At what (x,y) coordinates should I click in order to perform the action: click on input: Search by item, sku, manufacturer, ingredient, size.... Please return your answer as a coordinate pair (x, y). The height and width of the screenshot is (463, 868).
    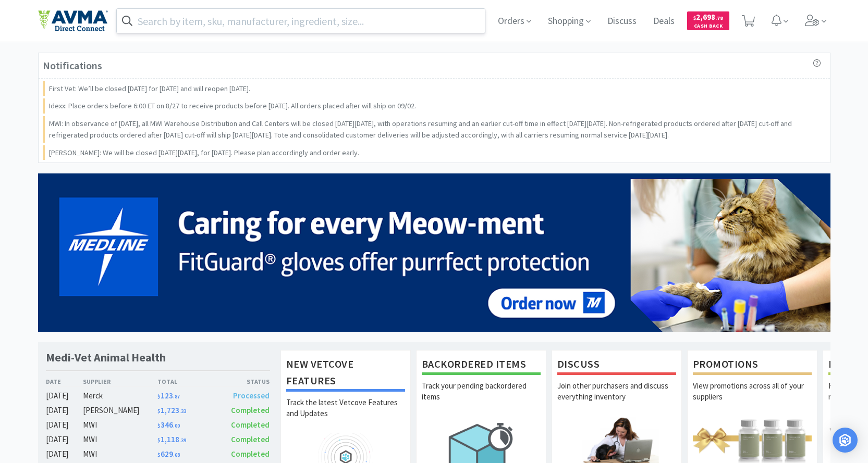
    Looking at the image, I should click on (301, 21).